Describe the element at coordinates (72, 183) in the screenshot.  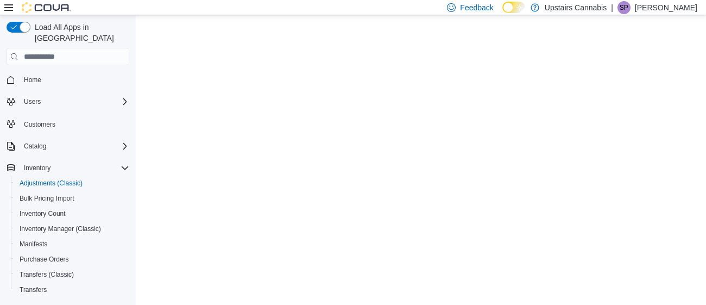
I see `button: Adjustments (Classic)` at that location.